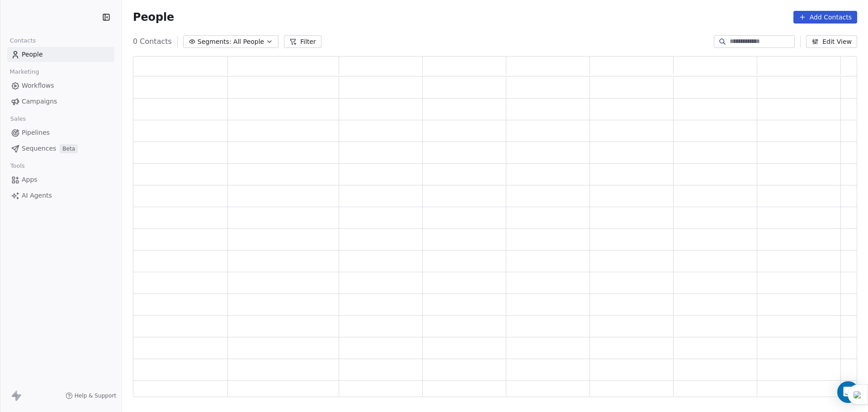 The height and width of the screenshot is (412, 868). What do you see at coordinates (61, 195) in the screenshot?
I see `a: AI Agents` at bounding box center [61, 195].